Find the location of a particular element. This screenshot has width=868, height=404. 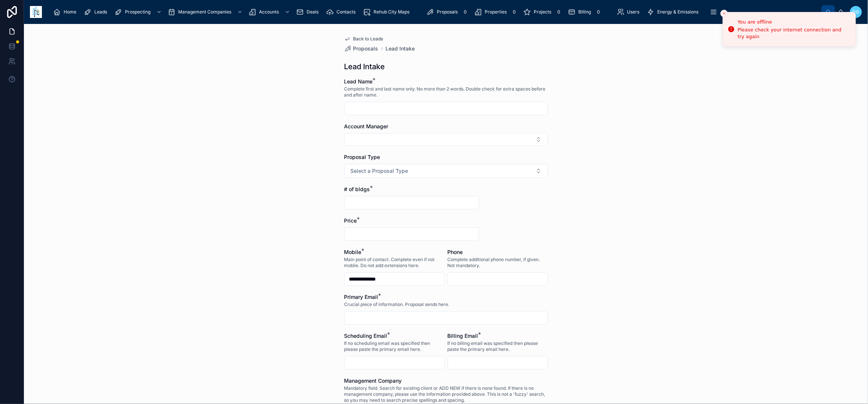

span: Billing Email is located at coordinates (463, 336).